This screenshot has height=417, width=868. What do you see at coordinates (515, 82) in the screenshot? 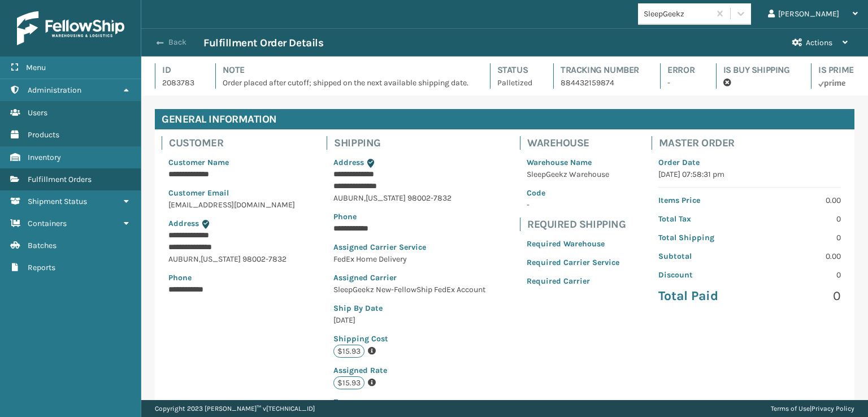
I see `p: Palletized` at bounding box center [515, 82].